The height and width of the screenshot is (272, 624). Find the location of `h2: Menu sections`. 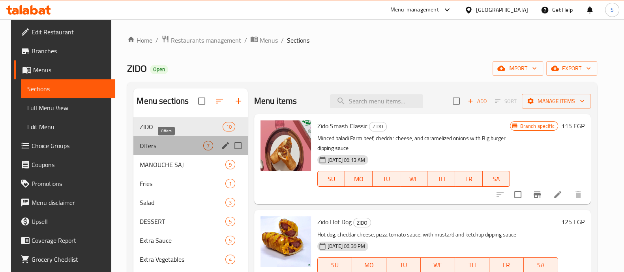

h2: Menu sections is located at coordinates (163, 101).